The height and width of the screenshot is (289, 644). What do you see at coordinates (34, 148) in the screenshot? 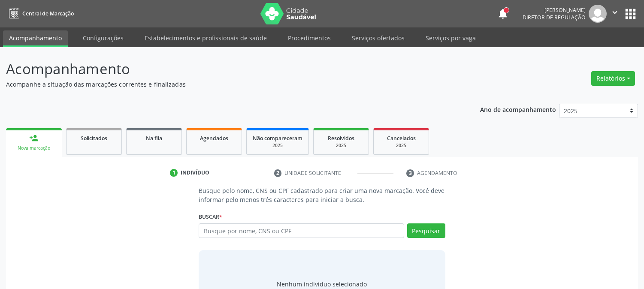
I see `div: Nova marcação` at bounding box center [34, 148].